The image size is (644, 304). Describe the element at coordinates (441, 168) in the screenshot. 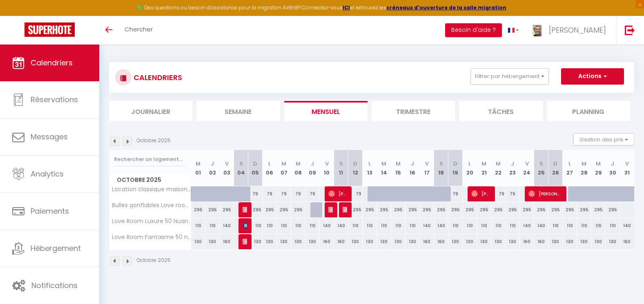

I see `th: 18` at that location.